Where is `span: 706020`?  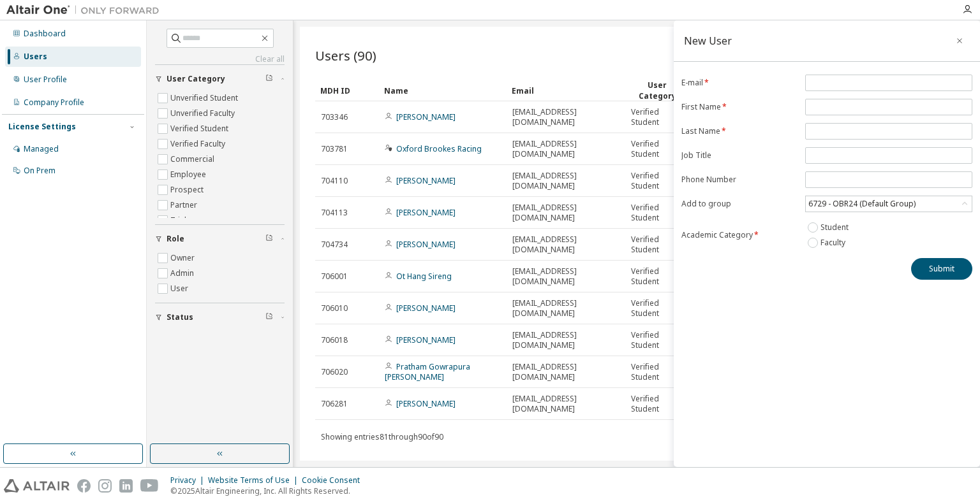
span: 706020 is located at coordinates (335, 372).